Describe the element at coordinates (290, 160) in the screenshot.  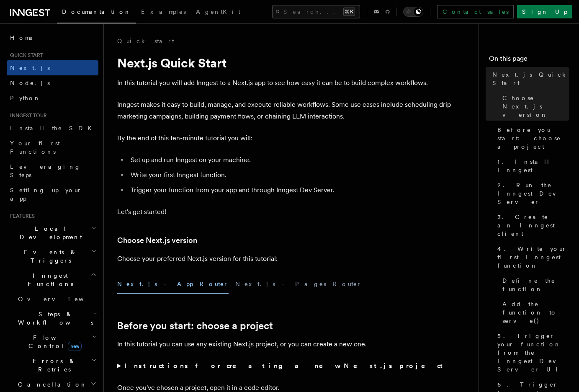
I see `li: Set up and run Inngest on your machine.` at that location.